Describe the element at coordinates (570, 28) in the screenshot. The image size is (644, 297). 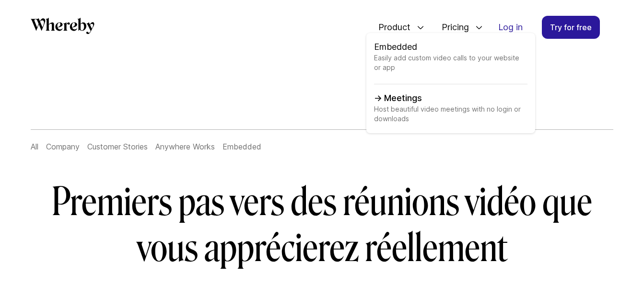
I see `a: Try for free` at that location.